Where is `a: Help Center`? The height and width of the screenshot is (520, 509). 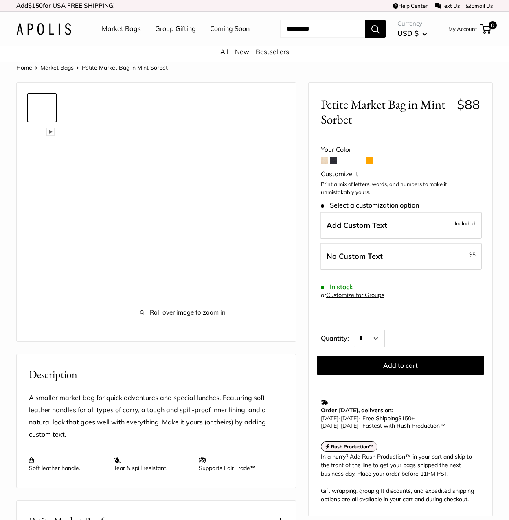
a: Help Center is located at coordinates (410, 6).